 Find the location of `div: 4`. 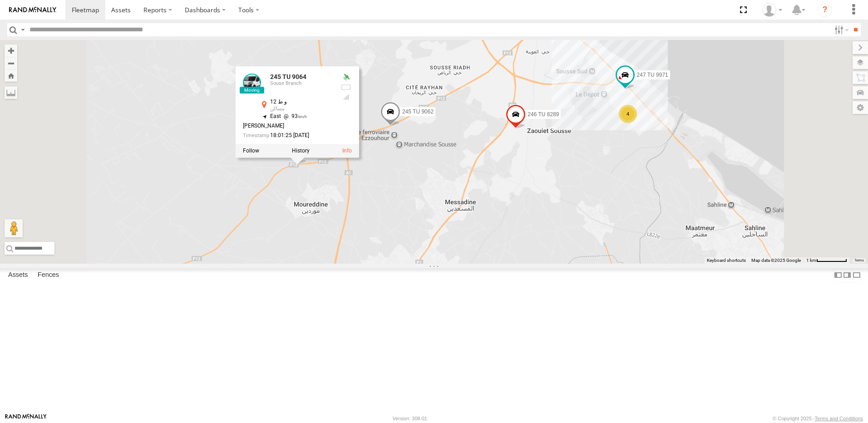

div: 4 is located at coordinates (628, 114).